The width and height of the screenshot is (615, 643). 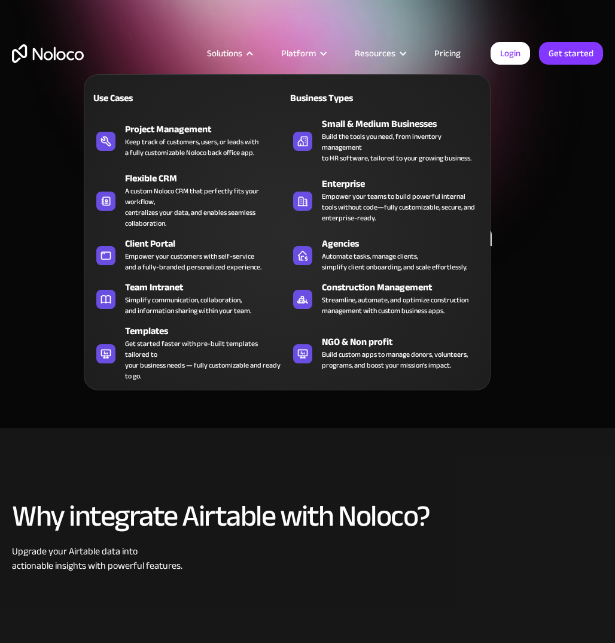 I want to click on div: Streamline, automate, and optimize construction management with custom business apps., so click(x=395, y=305).